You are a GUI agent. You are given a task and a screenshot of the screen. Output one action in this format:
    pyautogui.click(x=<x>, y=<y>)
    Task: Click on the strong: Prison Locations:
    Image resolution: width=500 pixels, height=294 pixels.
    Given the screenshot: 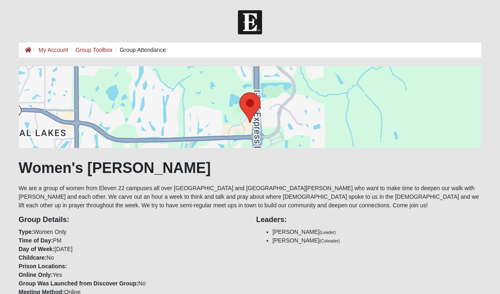 What is the action you would take?
    pyautogui.click(x=43, y=266)
    